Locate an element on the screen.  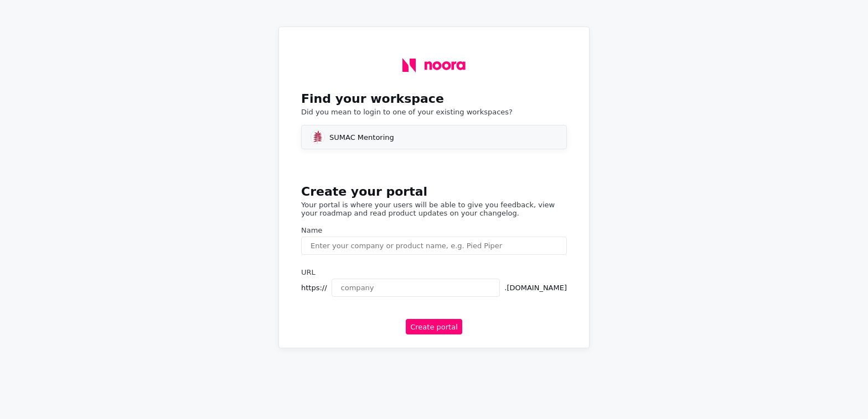
input: Enter your company or product name, e.g. Pied Piper is located at coordinates (434, 246).